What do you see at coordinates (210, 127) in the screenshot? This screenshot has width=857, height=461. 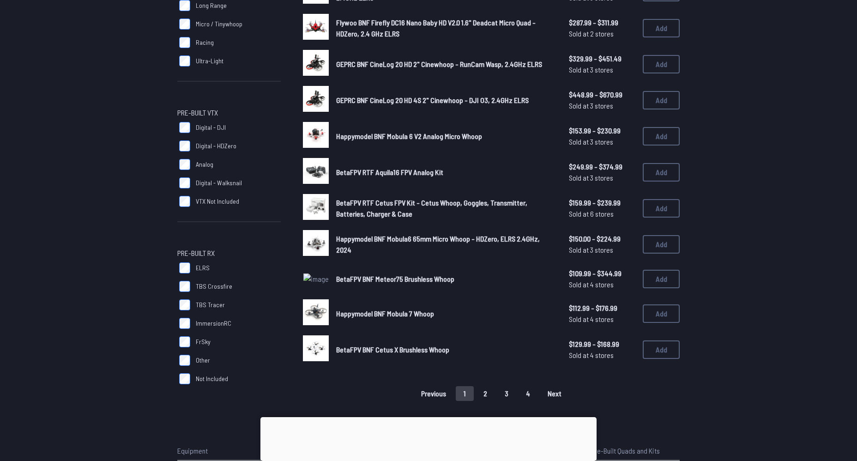 I see `span: Digital - DJI` at bounding box center [210, 127].